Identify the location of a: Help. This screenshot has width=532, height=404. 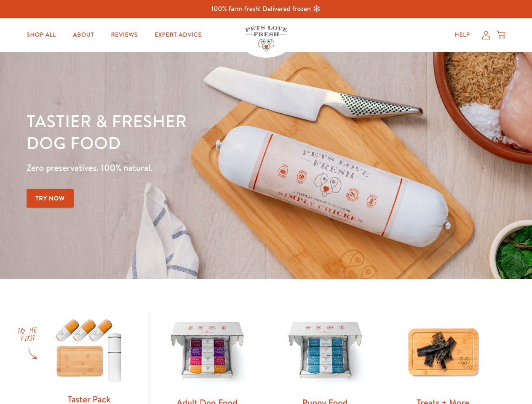
(462, 35).